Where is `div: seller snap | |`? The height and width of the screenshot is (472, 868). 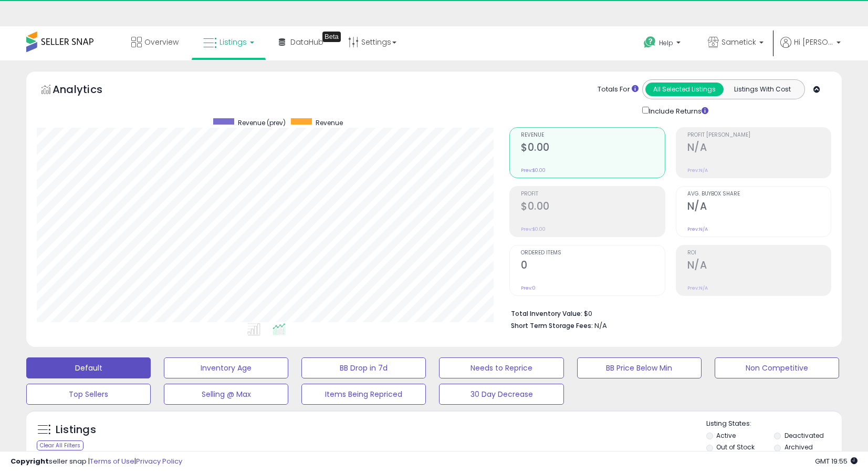
div: seller snap | | is located at coordinates (96, 461).